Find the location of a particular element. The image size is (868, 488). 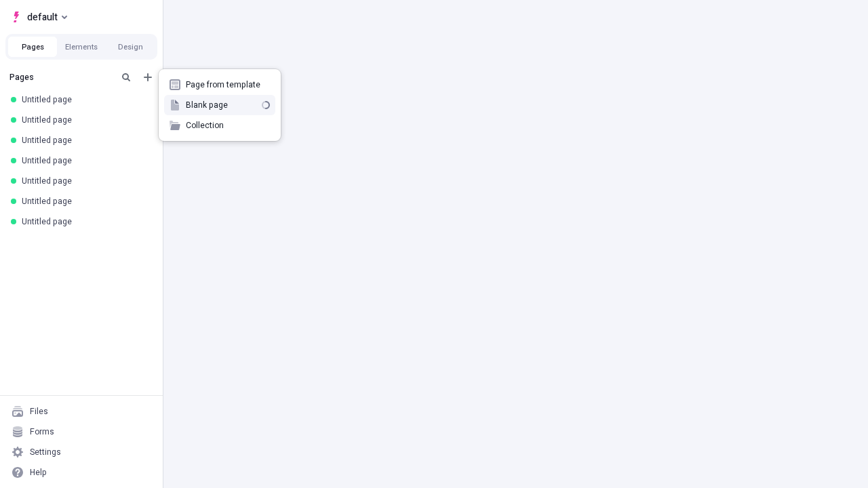

button: Select site is located at coordinates (39, 17).